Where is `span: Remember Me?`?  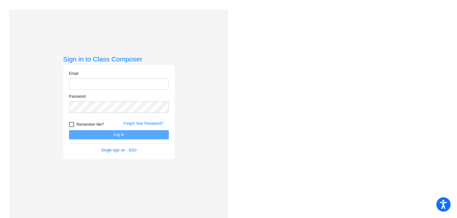
span: Remember Me? is located at coordinates (90, 124).